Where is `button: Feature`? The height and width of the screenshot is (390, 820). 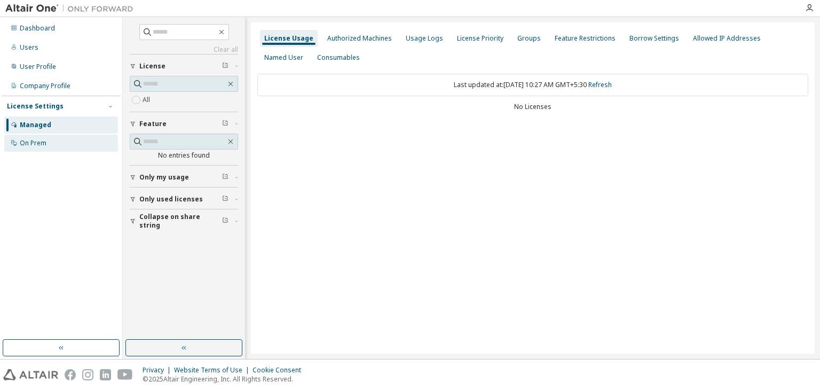 button: Feature is located at coordinates (184, 124).